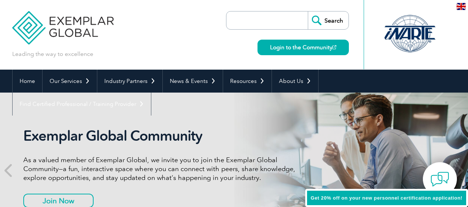  I want to click on a: Industry Partners, so click(130, 81).